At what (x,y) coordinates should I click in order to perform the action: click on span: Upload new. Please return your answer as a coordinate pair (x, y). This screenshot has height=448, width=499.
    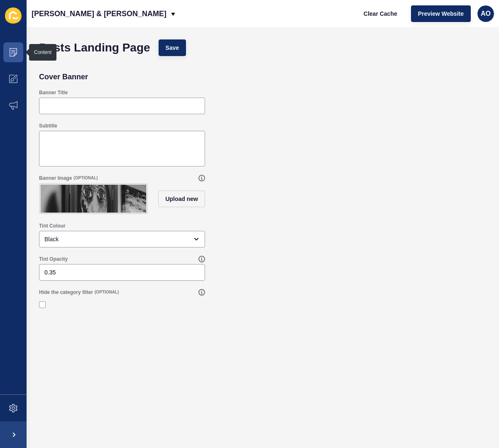
    Looking at the image, I should click on (182, 199).